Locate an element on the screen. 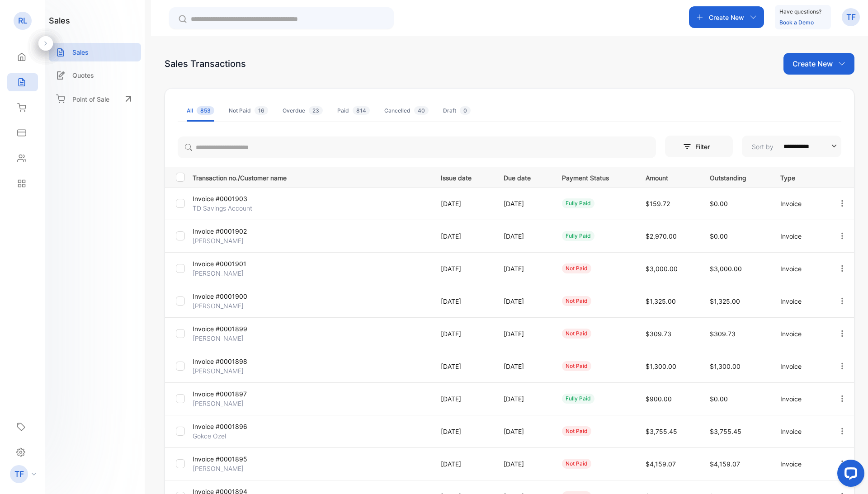 Image resolution: width=868 pixels, height=494 pixels. button: Sort by is located at coordinates (792, 146).